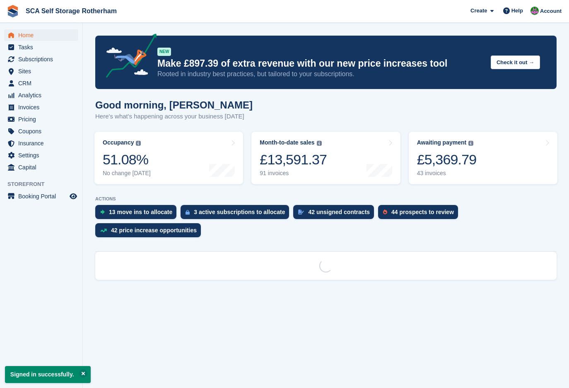 The image size is (569, 388). Describe the element at coordinates (150, 232) in the screenshot. I see `a: 42 price increase opportunities` at that location.